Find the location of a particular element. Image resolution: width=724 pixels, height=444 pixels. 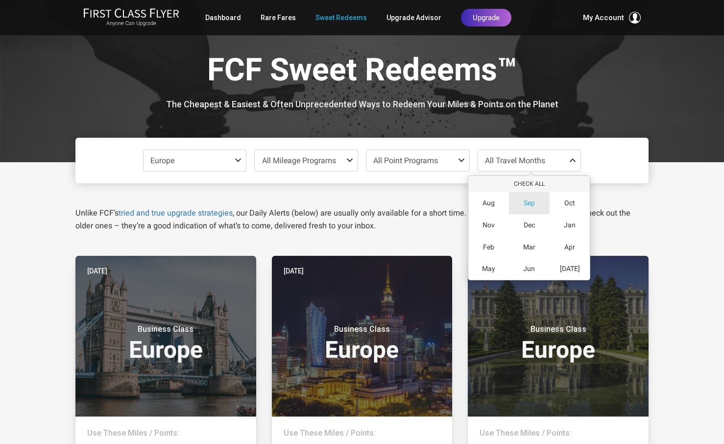

span: Oct is located at coordinates (569, 203).